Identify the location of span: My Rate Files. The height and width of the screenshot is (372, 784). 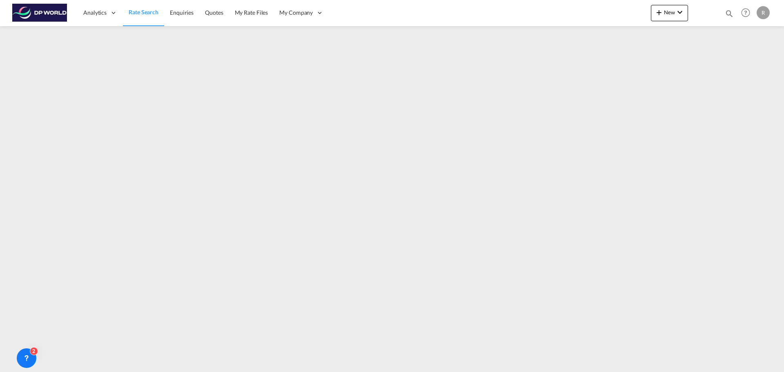
(251, 12).